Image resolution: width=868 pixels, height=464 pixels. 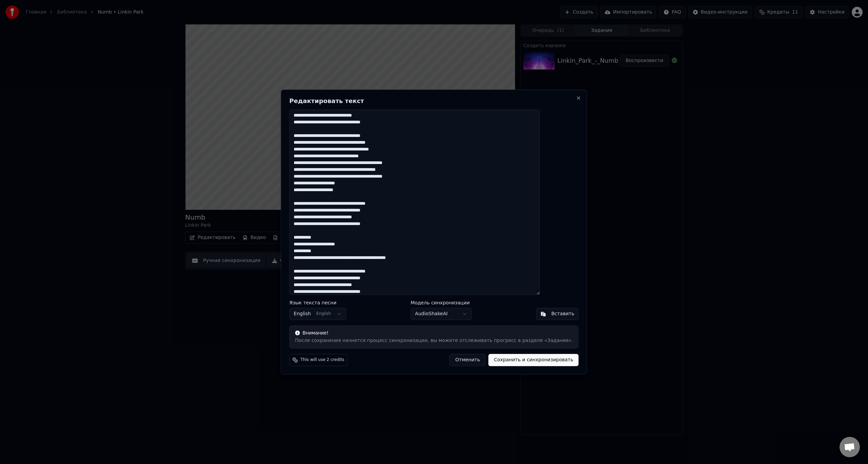 I want to click on div: Вставить, so click(x=563, y=314).